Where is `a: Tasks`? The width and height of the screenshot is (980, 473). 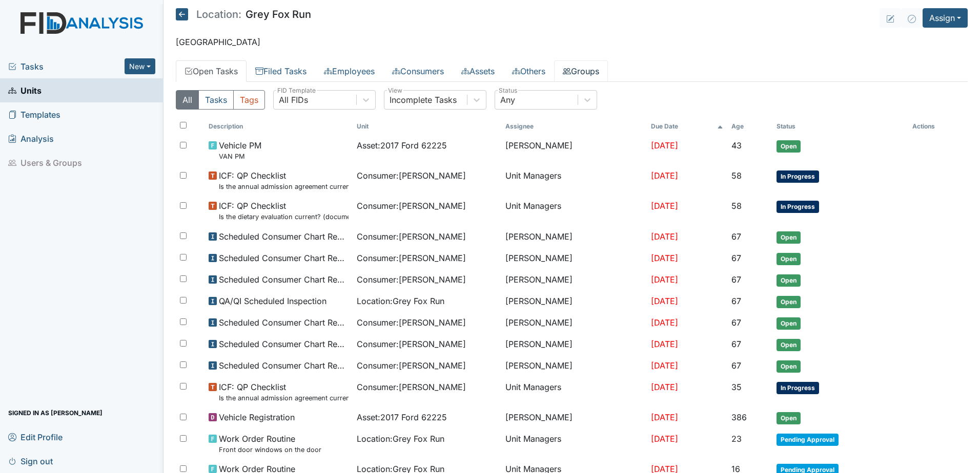 a: Tasks is located at coordinates (66, 66).